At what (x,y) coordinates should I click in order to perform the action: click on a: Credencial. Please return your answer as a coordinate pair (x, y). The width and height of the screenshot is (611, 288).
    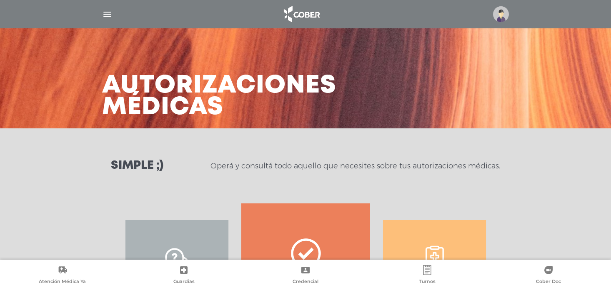
    Looking at the image, I should click on (306, 276).